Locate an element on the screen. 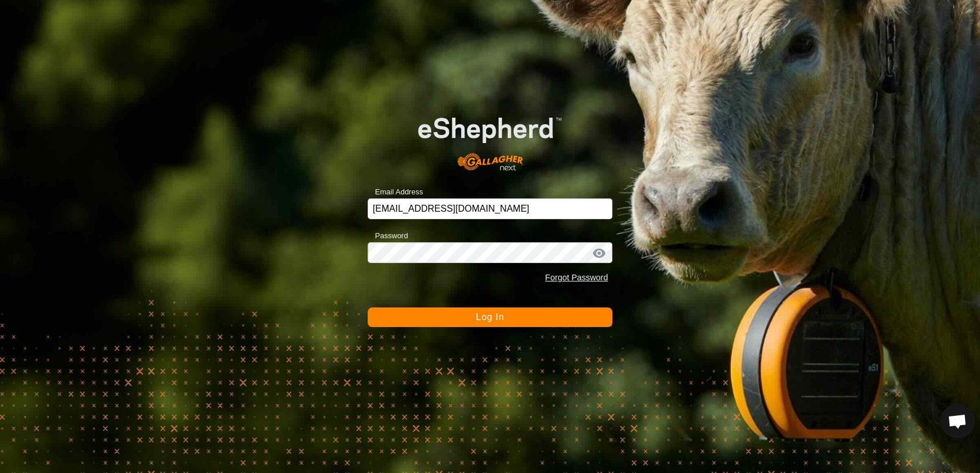 Image resolution: width=980 pixels, height=473 pixels. div: Open chat is located at coordinates (957, 421).